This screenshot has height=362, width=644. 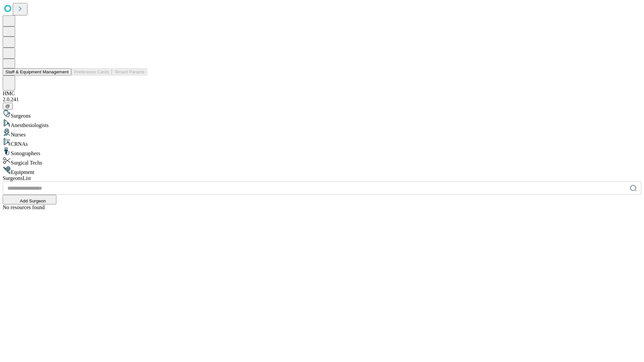 I want to click on button: Add Surgeon, so click(x=29, y=199).